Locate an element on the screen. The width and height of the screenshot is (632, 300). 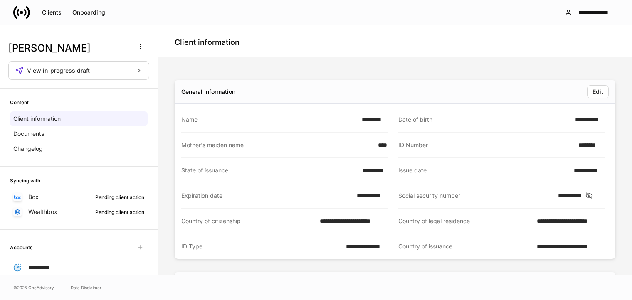
a: Data Disclaimer is located at coordinates (86, 288).